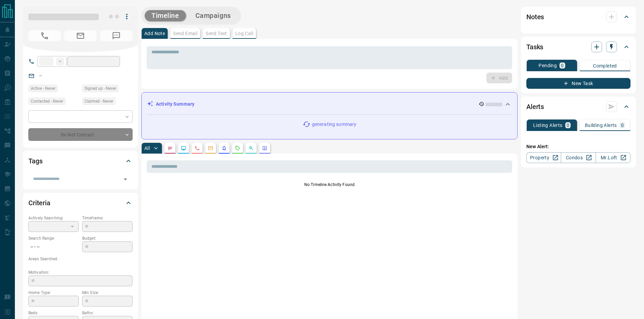 This screenshot has width=644, height=319. I want to click on svg: Agent Actions, so click(265, 148).